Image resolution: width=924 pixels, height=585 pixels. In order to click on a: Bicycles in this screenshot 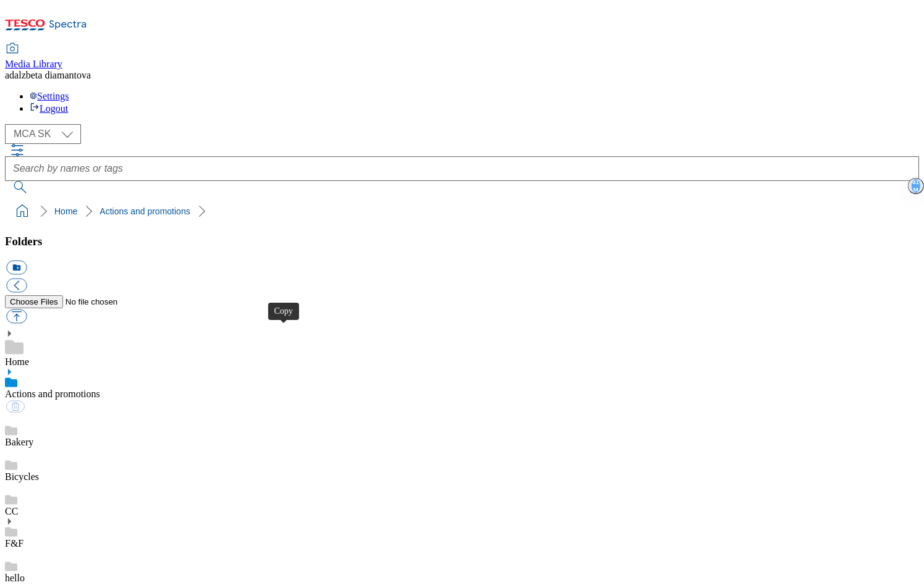, I will do `click(21, 476)`.